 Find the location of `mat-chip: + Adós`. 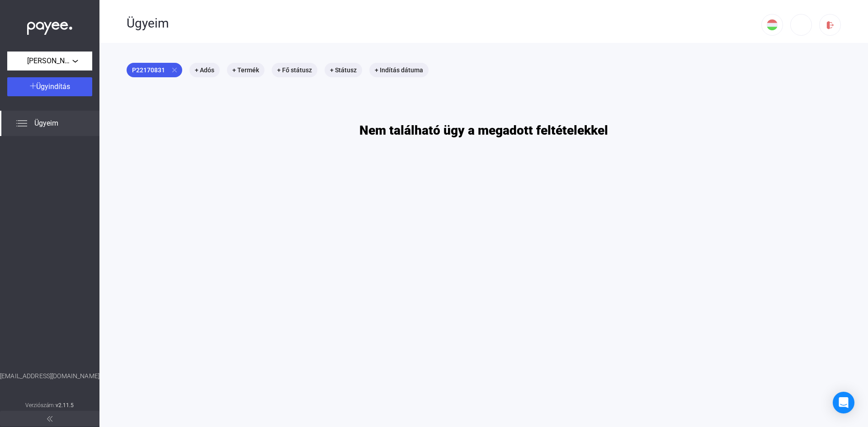

mat-chip: + Adós is located at coordinates (204, 70).